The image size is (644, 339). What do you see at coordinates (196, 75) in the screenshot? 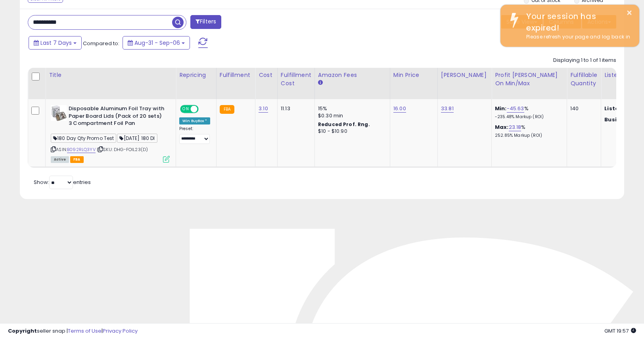
I see `div: Repricing` at bounding box center [196, 75].